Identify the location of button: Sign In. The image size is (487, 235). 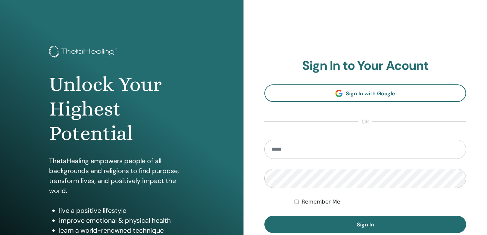
(365, 225).